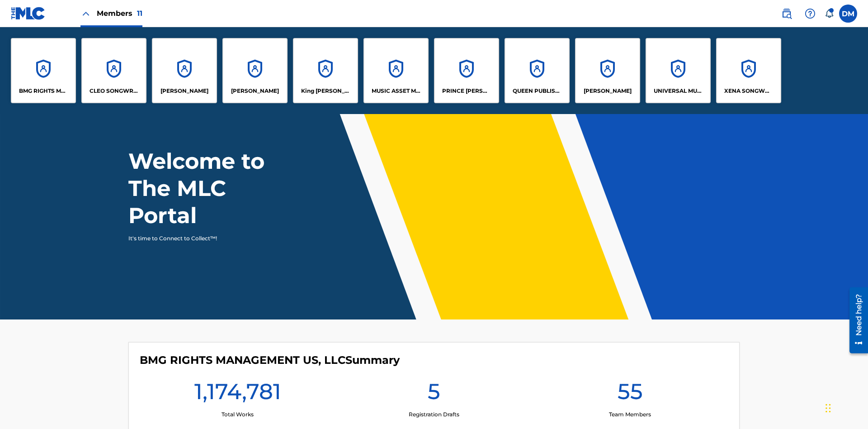 The height and width of the screenshot is (429, 868). Describe the element at coordinates (86, 13) in the screenshot. I see `img: Close` at that location.